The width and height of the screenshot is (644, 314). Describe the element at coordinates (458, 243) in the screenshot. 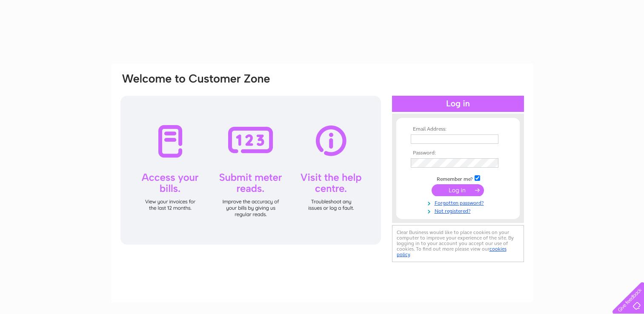

I see `div: Clear Business would like to place cookies on your computer to improve your experience of the sit...` at that location.